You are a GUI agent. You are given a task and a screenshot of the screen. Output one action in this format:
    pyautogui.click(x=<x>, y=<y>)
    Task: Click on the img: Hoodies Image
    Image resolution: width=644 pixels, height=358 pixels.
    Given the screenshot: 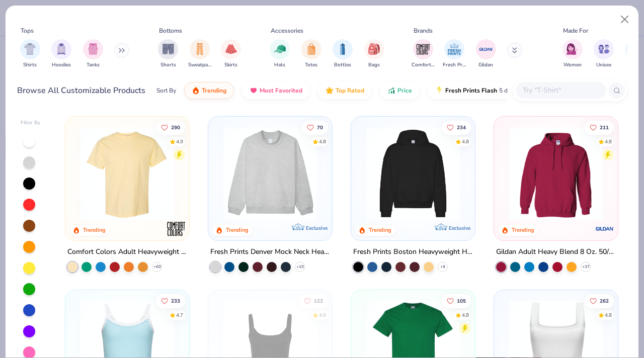 What is the action you would take?
    pyautogui.click(x=61, y=49)
    